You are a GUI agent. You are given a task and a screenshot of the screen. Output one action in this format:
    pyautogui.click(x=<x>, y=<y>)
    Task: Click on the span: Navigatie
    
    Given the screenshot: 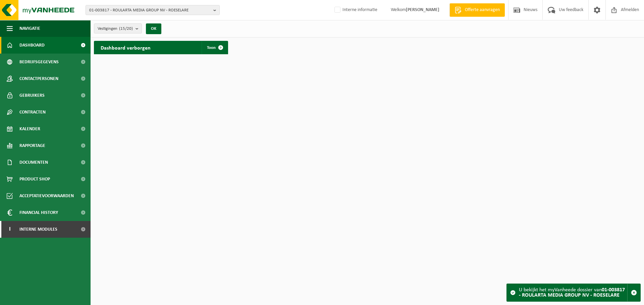 What is the action you would take?
    pyautogui.click(x=30, y=29)
    